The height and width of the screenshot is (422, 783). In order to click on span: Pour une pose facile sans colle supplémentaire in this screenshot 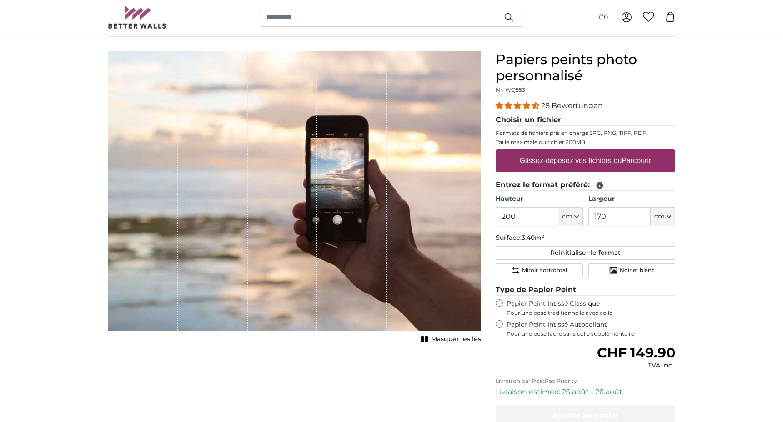, I will do `click(591, 334)`.